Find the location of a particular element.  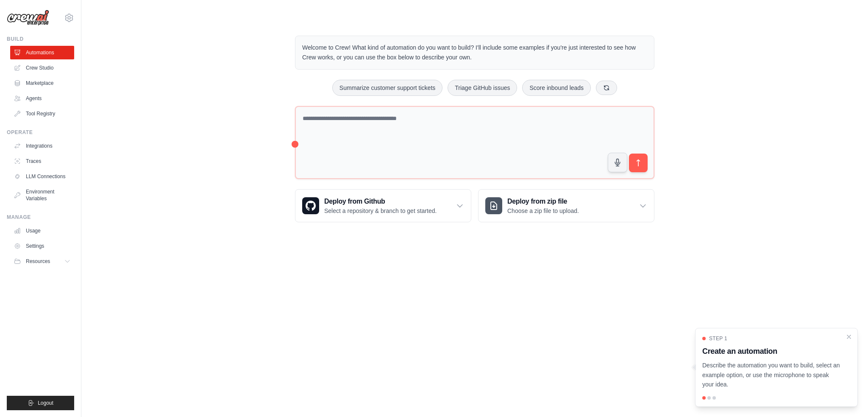

p: Choose a zip file to upload. is located at coordinates (543, 211).